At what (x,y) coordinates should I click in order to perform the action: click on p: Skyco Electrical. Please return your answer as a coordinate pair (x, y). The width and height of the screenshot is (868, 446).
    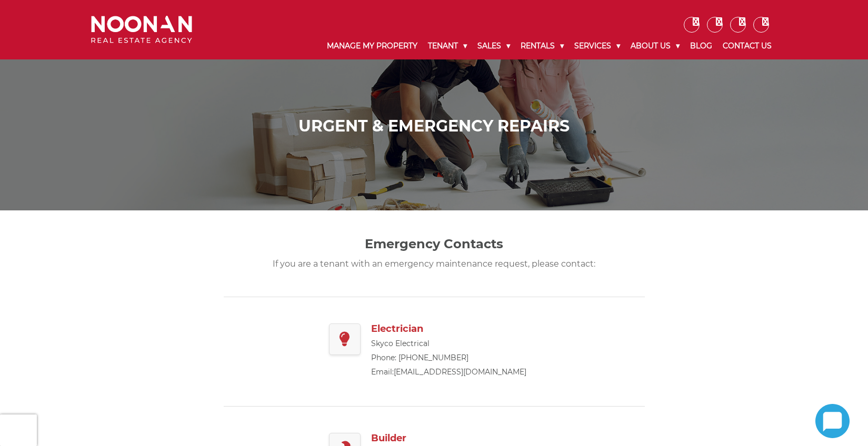
    Looking at the image, I should click on (449, 344).